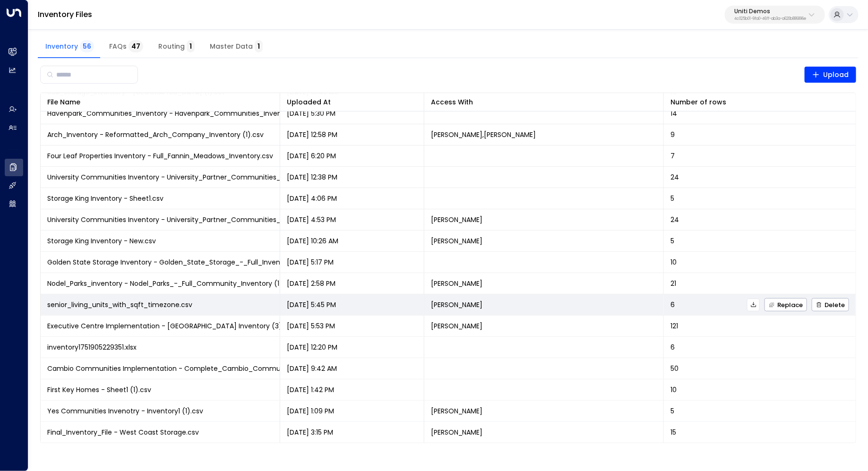  I want to click on span: Storage King Inventory - New.csv, so click(102, 241).